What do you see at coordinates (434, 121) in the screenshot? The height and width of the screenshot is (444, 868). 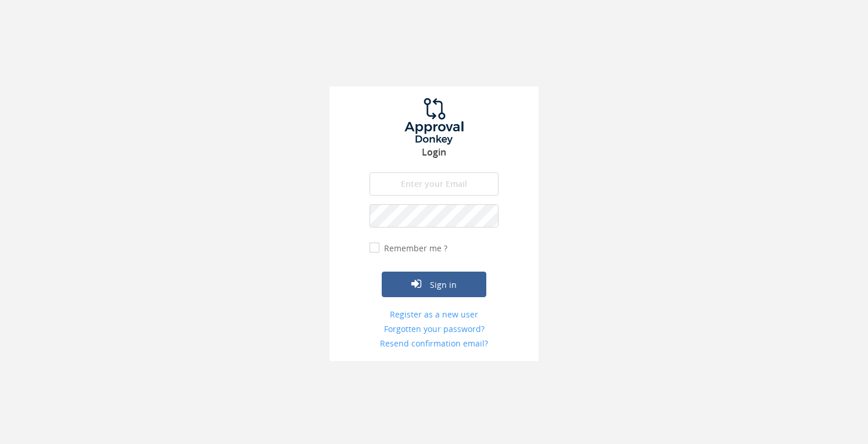 I see `img: logo.png` at bounding box center [434, 121].